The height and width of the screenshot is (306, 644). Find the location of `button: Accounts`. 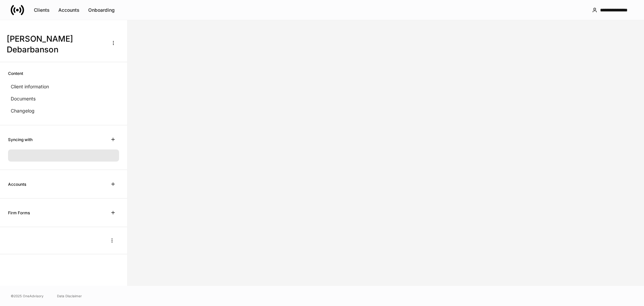

button: Accounts is located at coordinates (68, 10).